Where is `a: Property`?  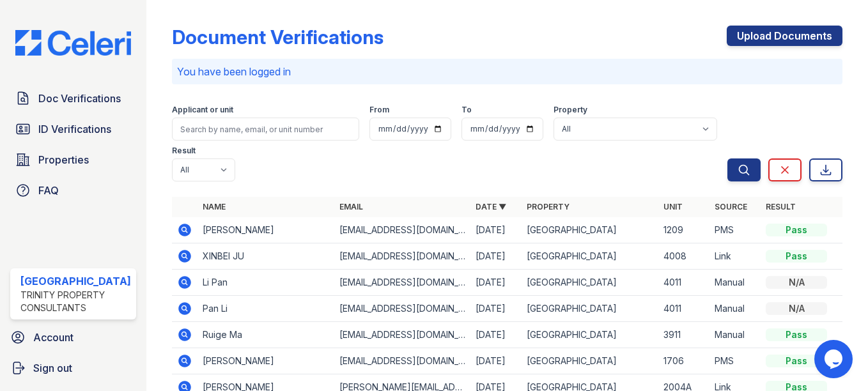
a: Property is located at coordinates (548, 206).